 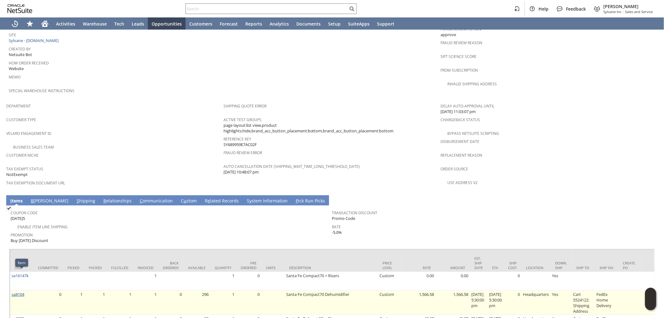 I want to click on span: Support, so click(x=386, y=24).